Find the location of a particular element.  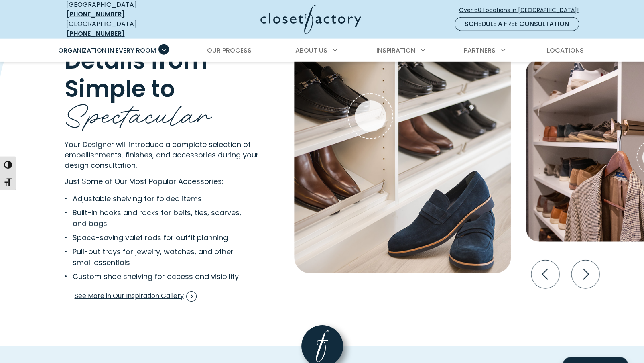

img: Shoe Shelves with luxury toe stops is located at coordinates (402, 159).